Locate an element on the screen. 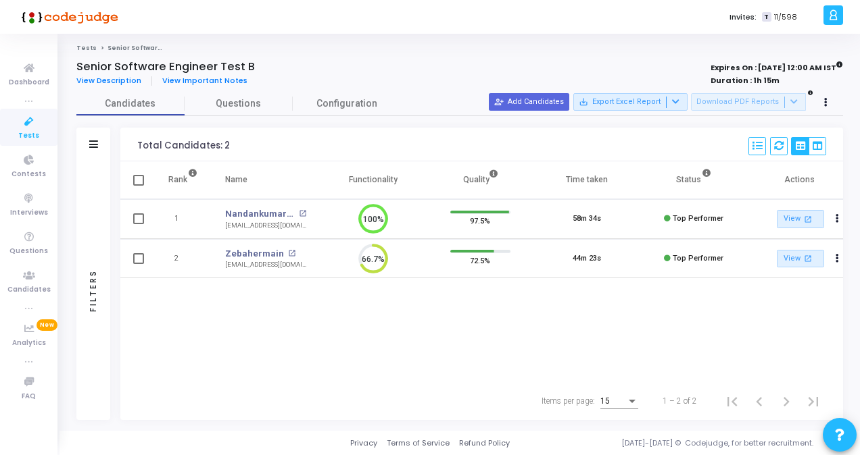  a: View Description is located at coordinates (114, 80).